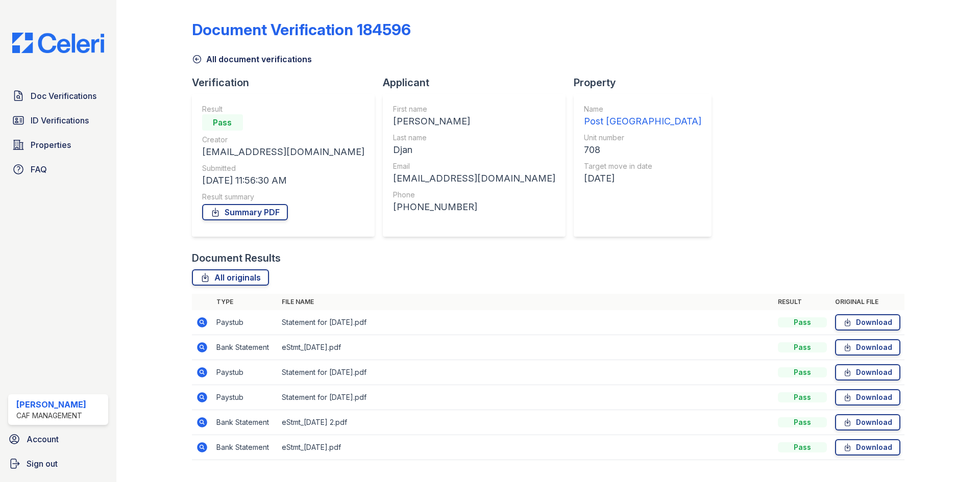  Describe the element at coordinates (58, 169) in the screenshot. I see `a: FAQ` at that location.